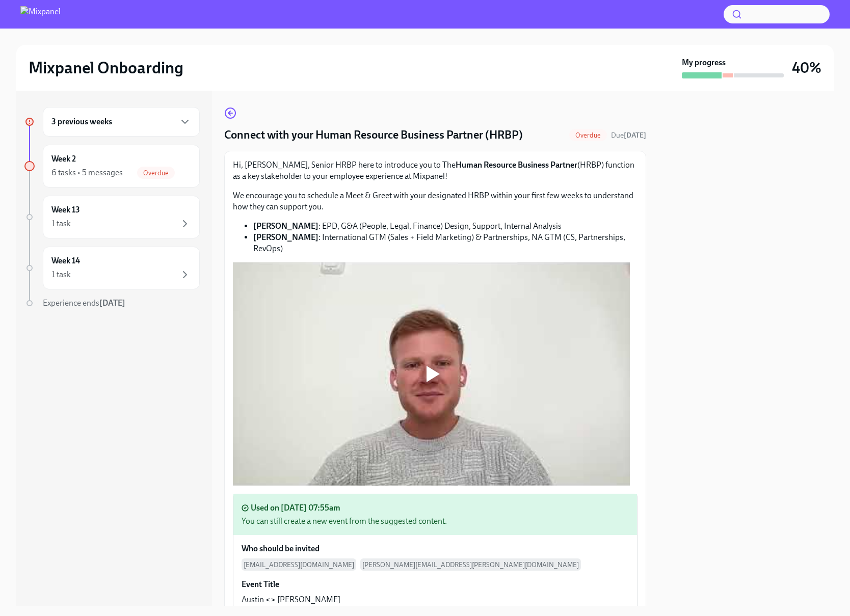 This screenshot has width=850, height=616. What do you see at coordinates (66, 210) in the screenshot?
I see `h6: Week 13` at bounding box center [66, 210].